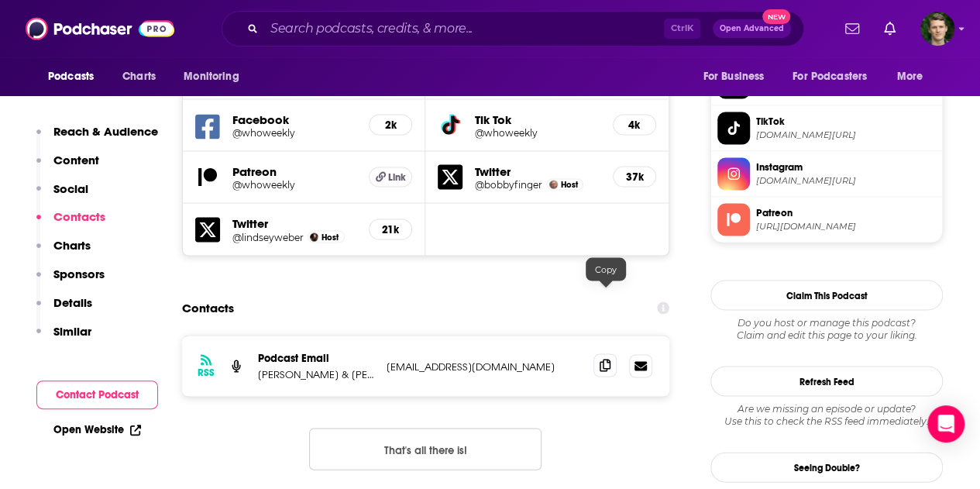  I want to click on p: Details, so click(73, 302).